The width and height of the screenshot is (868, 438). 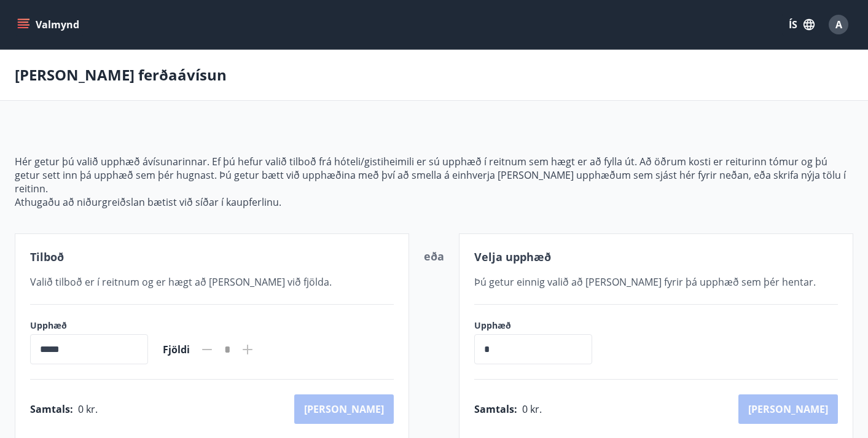 What do you see at coordinates (512, 257) in the screenshot?
I see `span: Velja upphæð` at bounding box center [512, 257].